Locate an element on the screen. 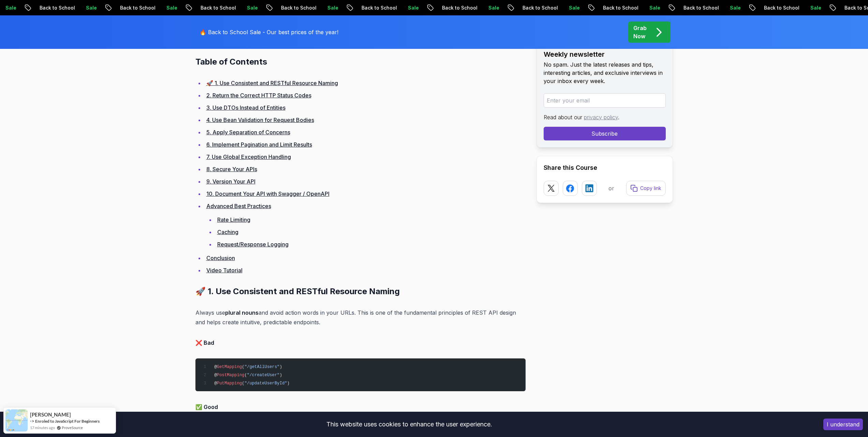 Image resolution: width=868 pixels, height=437 pixels. a: Request/Response Logging is located at coordinates (253, 244).